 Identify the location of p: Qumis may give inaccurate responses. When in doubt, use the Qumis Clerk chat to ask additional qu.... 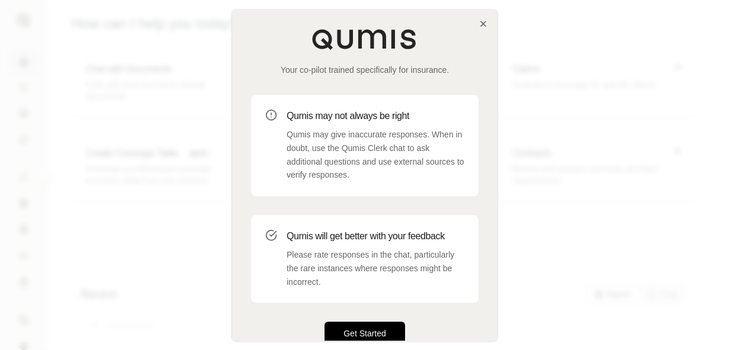
(375, 154).